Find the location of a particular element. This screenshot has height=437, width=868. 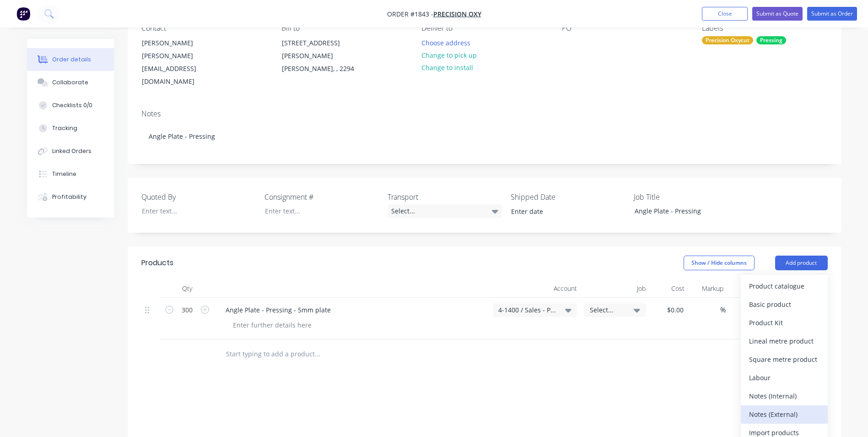

button: Product Kit is located at coordinates (785, 322).